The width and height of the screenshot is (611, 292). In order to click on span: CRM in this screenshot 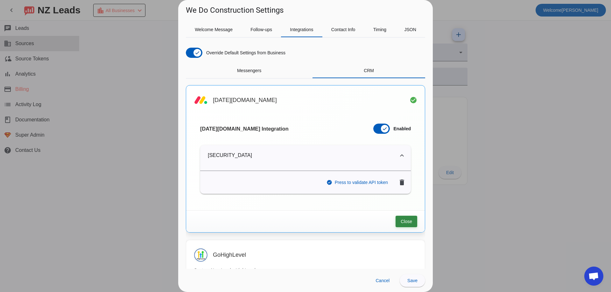, I will do `click(369, 71)`.